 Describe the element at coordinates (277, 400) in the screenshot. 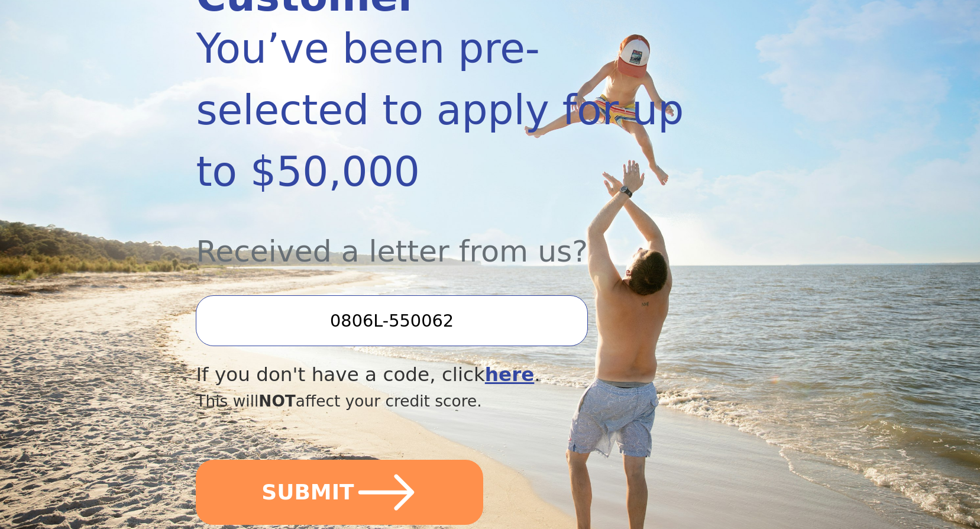

I see `span: NOT` at that location.